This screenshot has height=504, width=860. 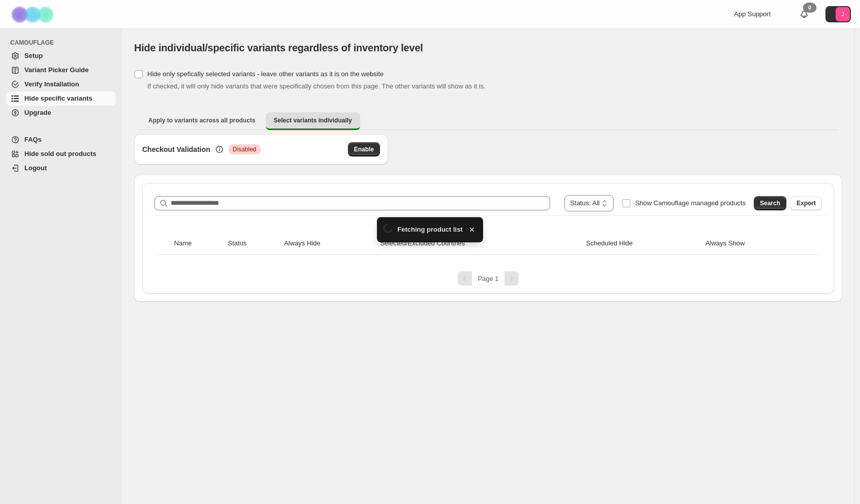 I want to click on th: Selected/Excluded Countries, so click(x=479, y=243).